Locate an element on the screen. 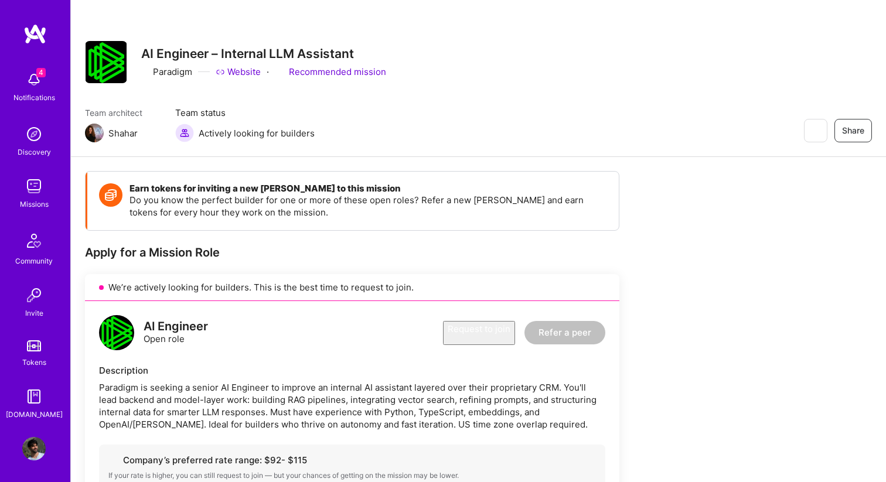  div: Recommended mission is located at coordinates (330, 71).